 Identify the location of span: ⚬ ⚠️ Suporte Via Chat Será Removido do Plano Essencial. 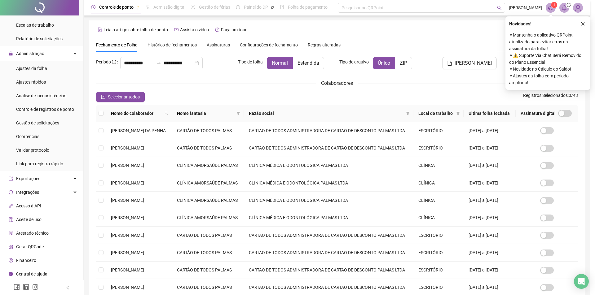
(548, 59).